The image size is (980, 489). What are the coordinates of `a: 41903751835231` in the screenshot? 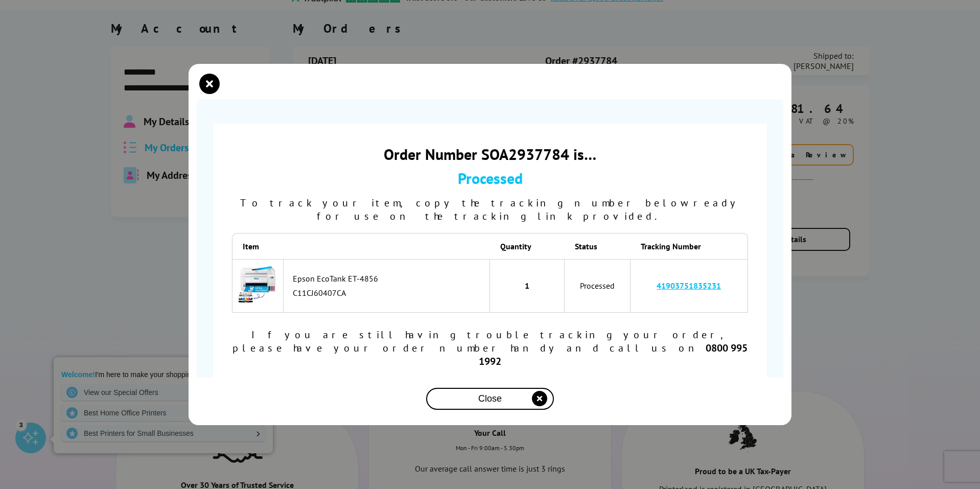 It's located at (688, 286).